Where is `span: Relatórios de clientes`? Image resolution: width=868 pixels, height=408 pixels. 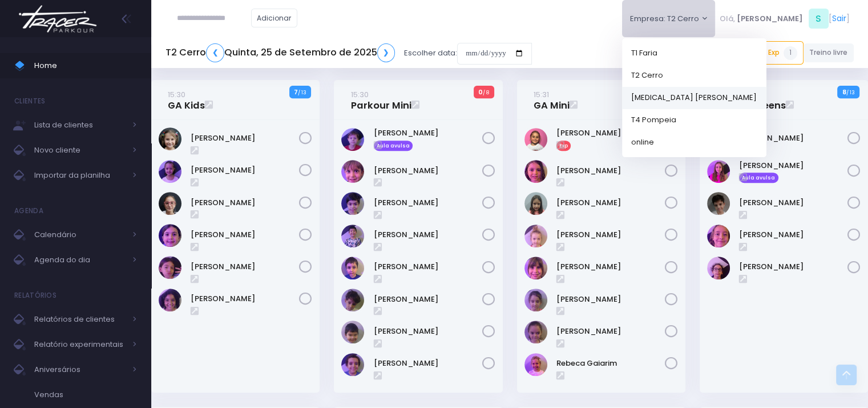 span: Relatórios de clientes is located at coordinates (80, 319).